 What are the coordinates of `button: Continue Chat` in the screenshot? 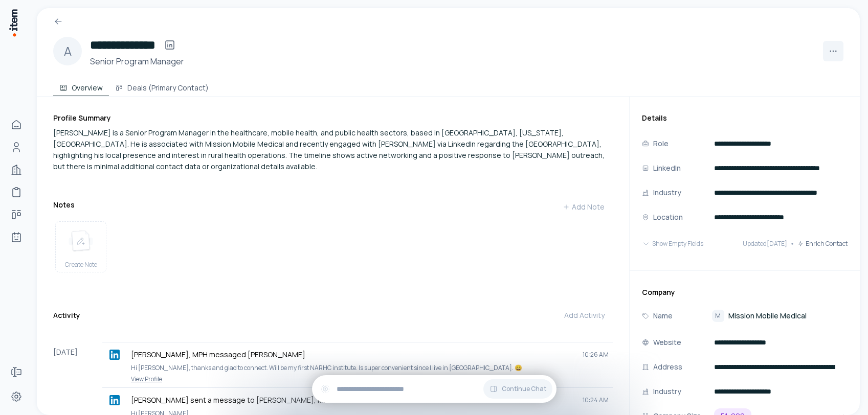 It's located at (518, 389).